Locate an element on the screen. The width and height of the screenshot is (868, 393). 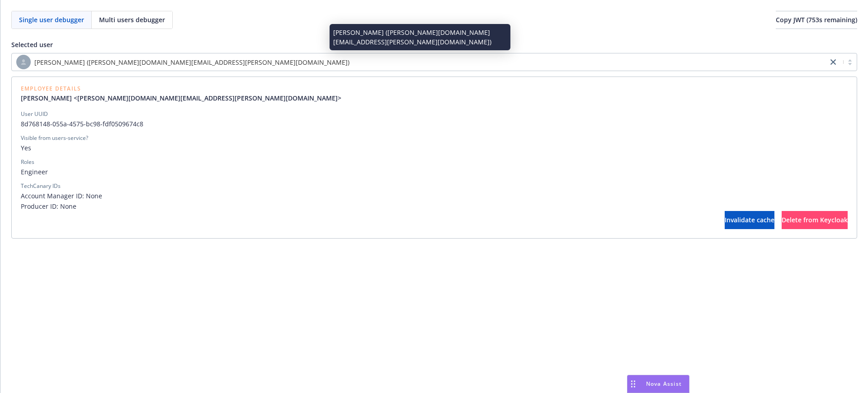
button: Copy JWT (753s remaining) is located at coordinates (817, 20).